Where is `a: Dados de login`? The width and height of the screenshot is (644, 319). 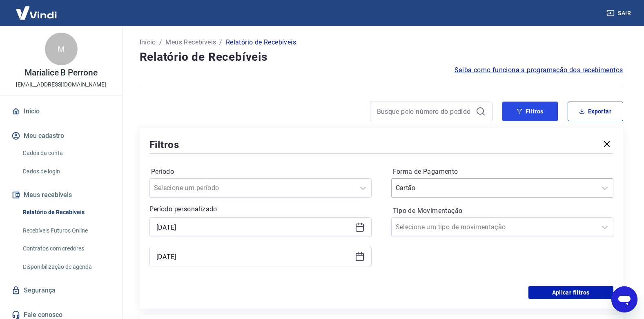
a: Dados de login is located at coordinates (66, 171).